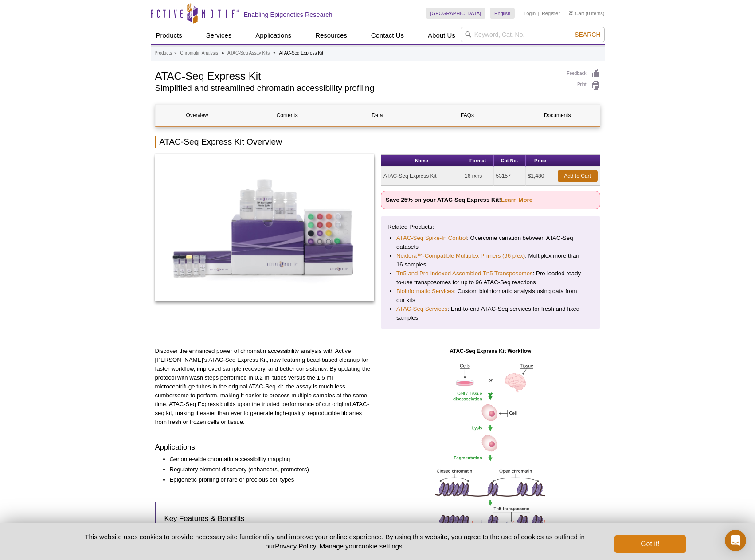 The width and height of the screenshot is (755, 560). What do you see at coordinates (586, 13) in the screenshot?
I see `li: (0 items)` at bounding box center [586, 13].